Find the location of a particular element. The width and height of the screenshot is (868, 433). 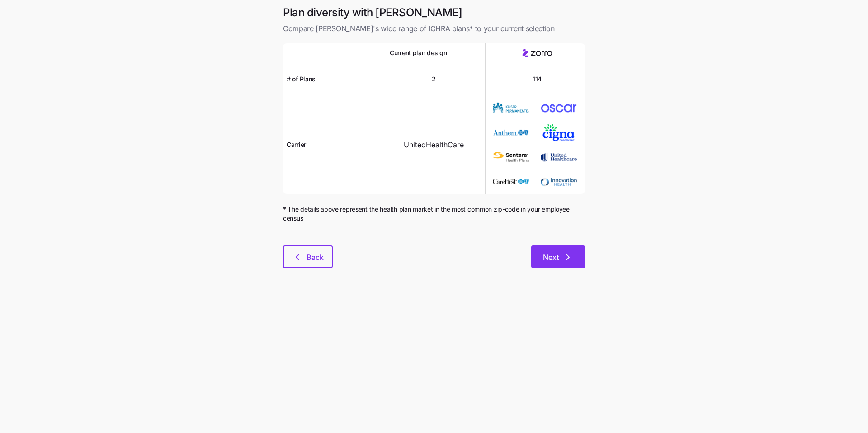

span: Current plan design is located at coordinates (418, 53).